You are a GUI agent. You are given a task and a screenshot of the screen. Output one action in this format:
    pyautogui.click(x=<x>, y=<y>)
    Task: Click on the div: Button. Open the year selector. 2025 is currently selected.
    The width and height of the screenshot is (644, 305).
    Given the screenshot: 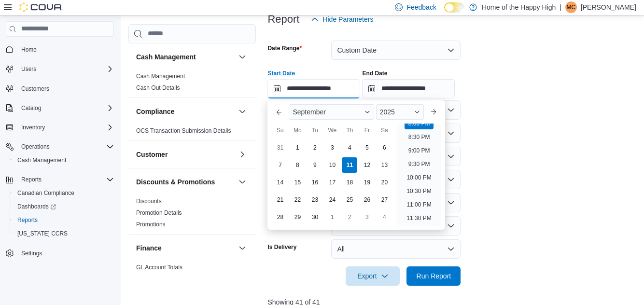 What is the action you would take?
    pyautogui.click(x=400, y=112)
    